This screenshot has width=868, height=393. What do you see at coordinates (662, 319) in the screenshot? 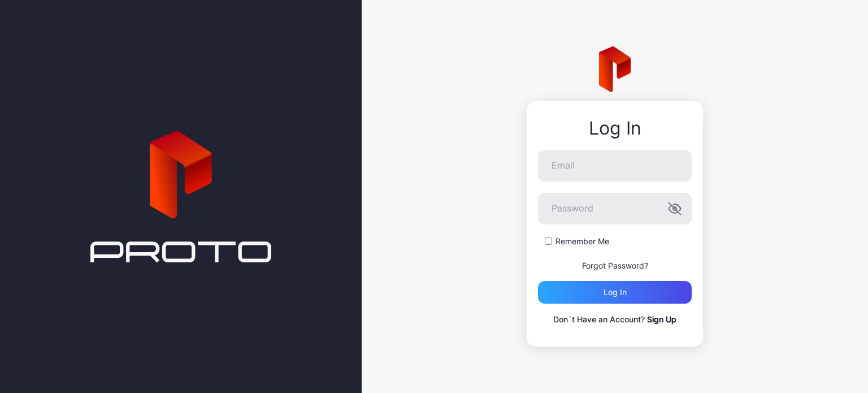
I see `a: Sign Up` at bounding box center [662, 319].